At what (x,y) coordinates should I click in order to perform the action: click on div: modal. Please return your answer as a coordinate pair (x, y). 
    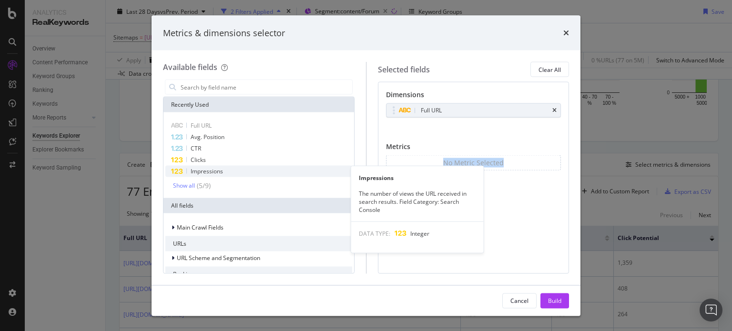
    Looking at the image, I should click on (366, 165).